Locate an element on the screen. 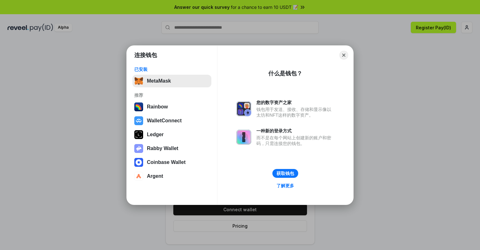 The width and height of the screenshot is (480, 250). div: Argent is located at coordinates (155, 176).